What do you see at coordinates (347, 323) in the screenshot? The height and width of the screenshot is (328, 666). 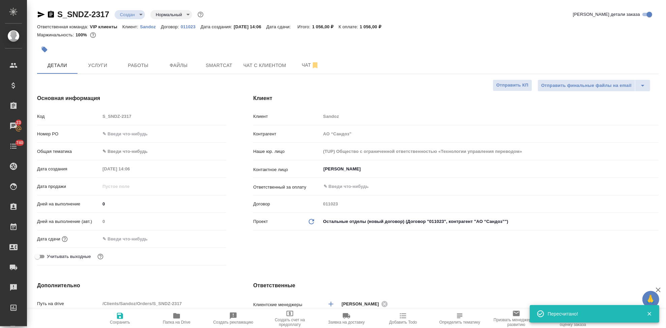 I see `span: Заявка на доставку` at bounding box center [347, 323].